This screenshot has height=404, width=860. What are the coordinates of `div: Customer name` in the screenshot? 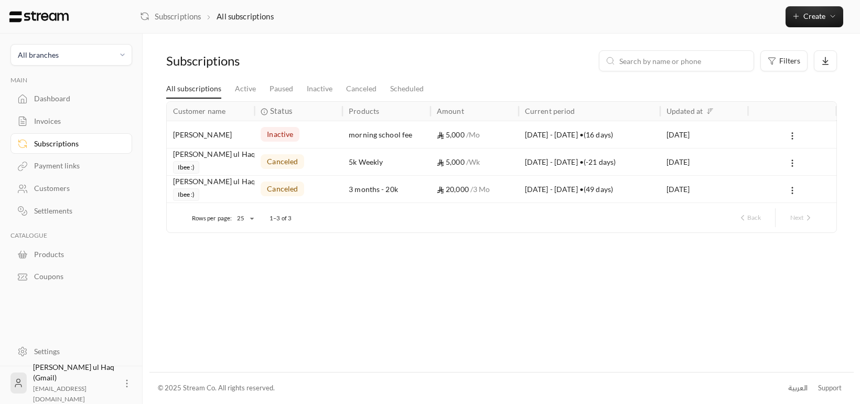 It's located at (199, 111).